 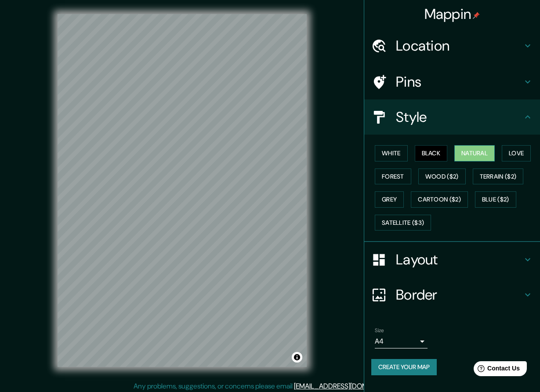 I want to click on span: Contact Us, so click(x=42, y=10).